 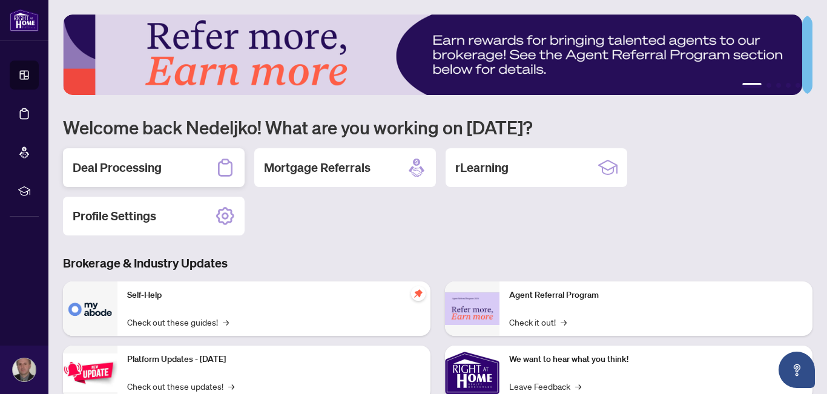 What do you see at coordinates (24, 370) in the screenshot?
I see `img: Profile Icon` at bounding box center [24, 370].